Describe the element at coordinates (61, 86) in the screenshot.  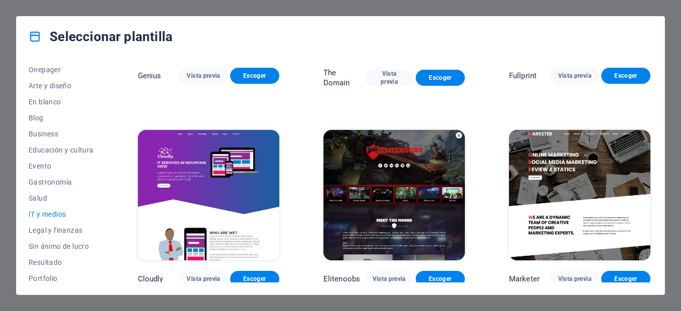
I see `button: Arte y diseño` at that location.